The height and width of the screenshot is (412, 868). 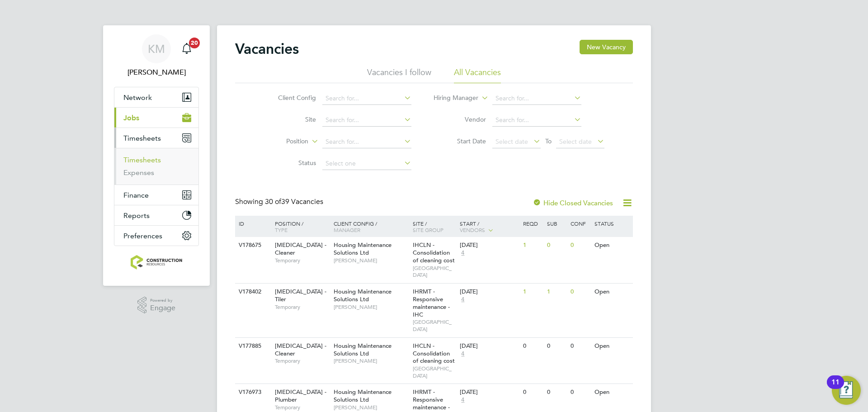 What do you see at coordinates (300, 227) in the screenshot?
I see `div: Position /` at bounding box center [300, 227].